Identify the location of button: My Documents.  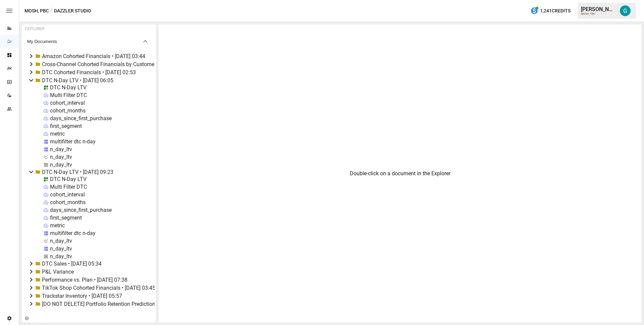
(88, 41).